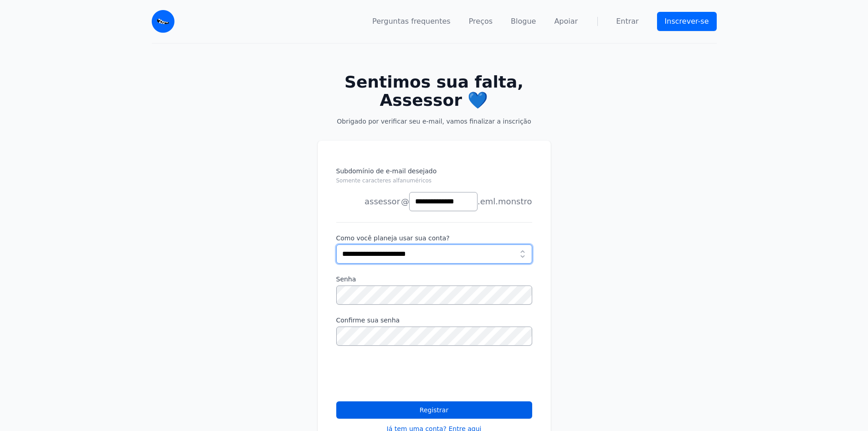 The height and width of the screenshot is (431, 868). What do you see at coordinates (393, 238) in the screenshot?
I see `font: Como você planeja usar sua conta?` at bounding box center [393, 238].